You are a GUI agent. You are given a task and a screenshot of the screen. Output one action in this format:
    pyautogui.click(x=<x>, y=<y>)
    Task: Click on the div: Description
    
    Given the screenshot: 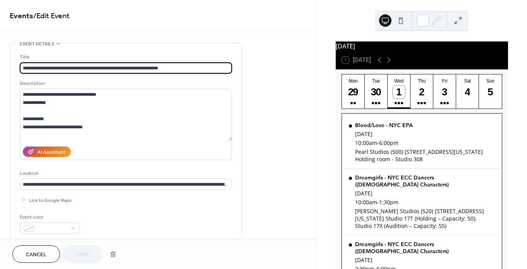 What is the action you would take?
    pyautogui.click(x=125, y=83)
    